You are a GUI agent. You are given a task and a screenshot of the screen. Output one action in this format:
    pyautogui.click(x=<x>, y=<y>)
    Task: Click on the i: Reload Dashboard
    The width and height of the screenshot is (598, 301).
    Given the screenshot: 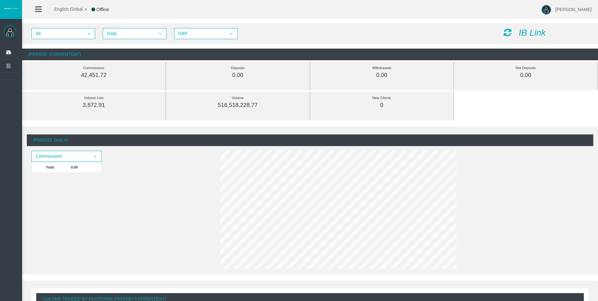 What is the action you would take?
    pyautogui.click(x=507, y=32)
    